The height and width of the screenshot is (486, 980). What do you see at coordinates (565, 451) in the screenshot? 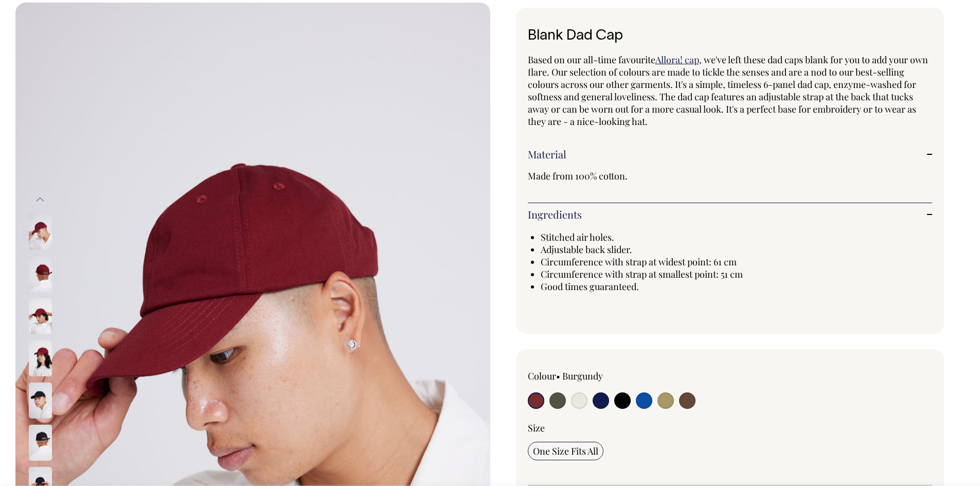
I see `input: One Size Fits All` at bounding box center [565, 451].